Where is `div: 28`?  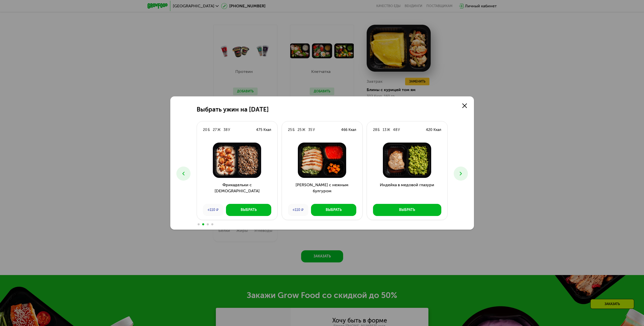 div: 28 is located at coordinates (375, 130).